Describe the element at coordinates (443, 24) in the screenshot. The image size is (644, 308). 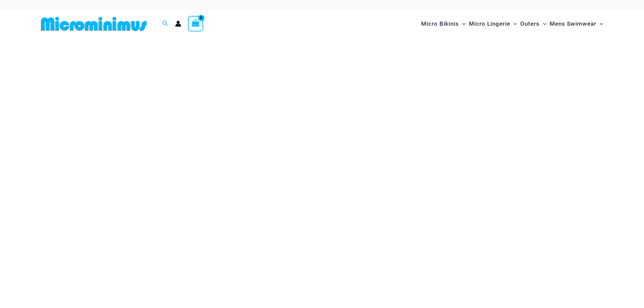
I see `a: Micro BikinisMenu ToggleMenu Toggle` at that location.